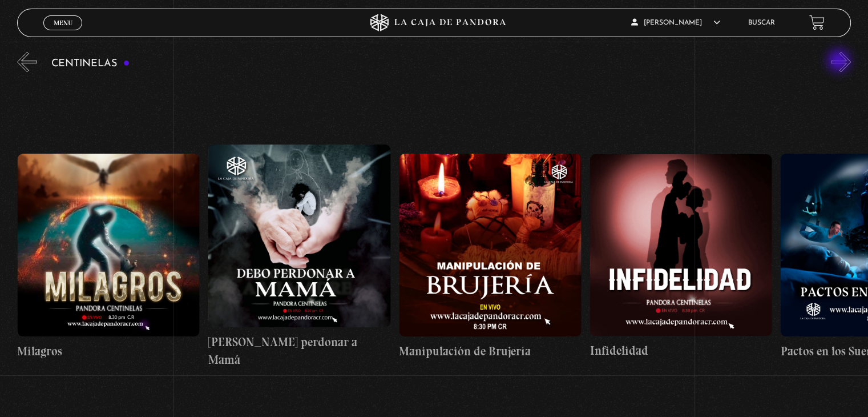  What do you see at coordinates (817, 22) in the screenshot?
I see `a: View your shopping cart` at bounding box center [817, 22].